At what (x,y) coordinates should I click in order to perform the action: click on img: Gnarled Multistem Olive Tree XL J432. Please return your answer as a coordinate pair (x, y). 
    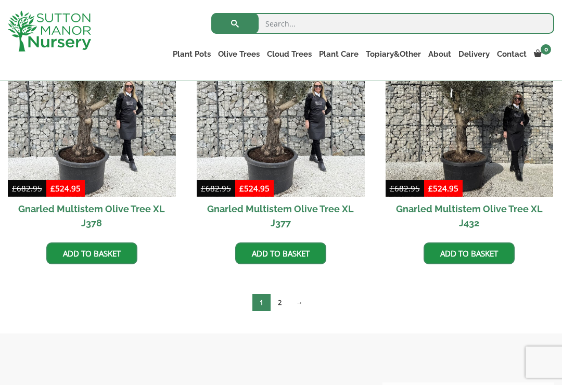
    Looking at the image, I should click on (469, 113).